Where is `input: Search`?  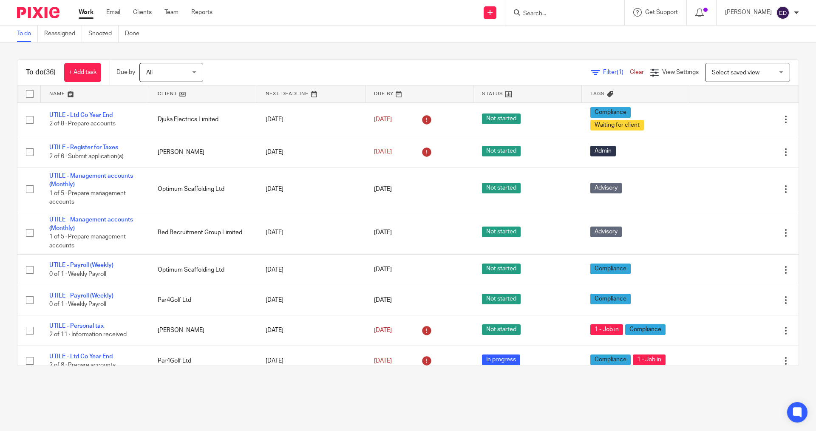
input: Search is located at coordinates (561, 14).